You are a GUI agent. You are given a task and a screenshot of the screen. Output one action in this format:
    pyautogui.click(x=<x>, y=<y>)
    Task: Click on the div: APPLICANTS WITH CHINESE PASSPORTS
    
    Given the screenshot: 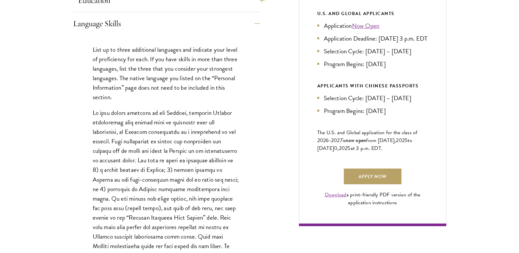 What is the action you would take?
    pyautogui.click(x=373, y=86)
    